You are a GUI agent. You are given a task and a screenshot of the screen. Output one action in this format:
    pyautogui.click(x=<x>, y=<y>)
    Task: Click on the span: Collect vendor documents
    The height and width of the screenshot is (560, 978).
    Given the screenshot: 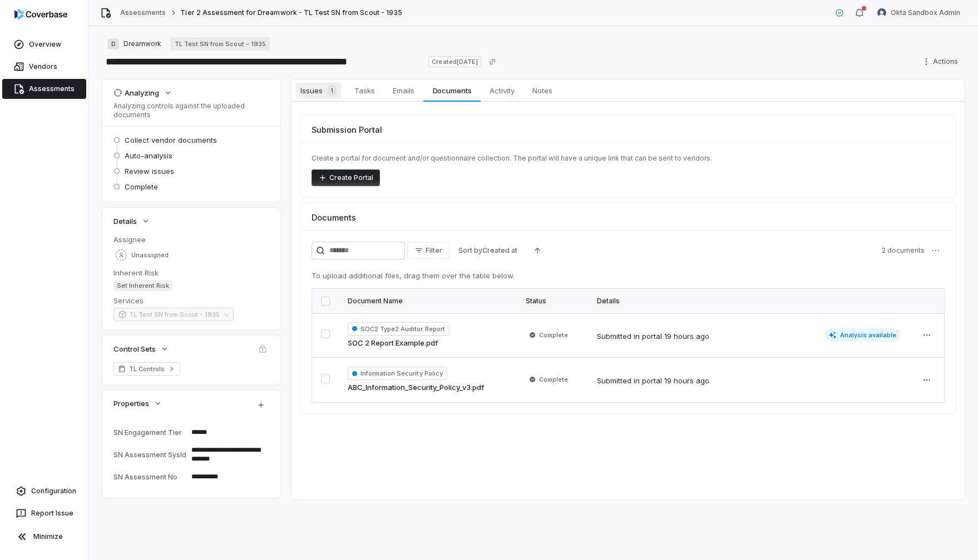 What is the action you would take?
    pyautogui.click(x=171, y=140)
    